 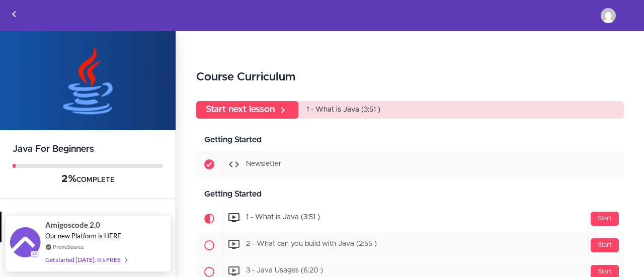 What do you see at coordinates (209, 165) in the screenshot?
I see `span: Completed item` at bounding box center [209, 165].